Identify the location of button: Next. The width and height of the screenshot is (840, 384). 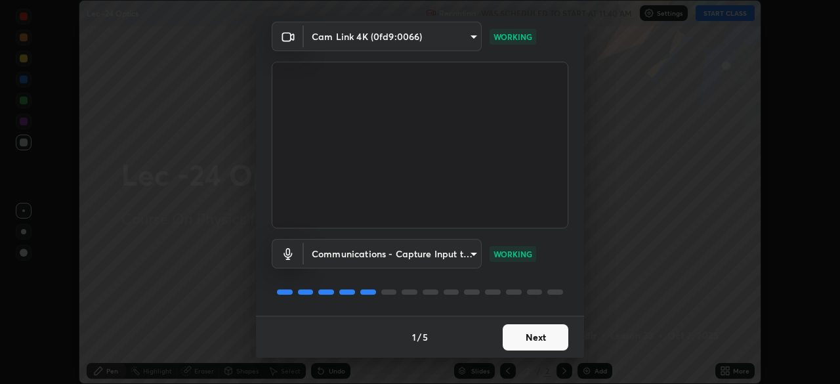
(536, 337).